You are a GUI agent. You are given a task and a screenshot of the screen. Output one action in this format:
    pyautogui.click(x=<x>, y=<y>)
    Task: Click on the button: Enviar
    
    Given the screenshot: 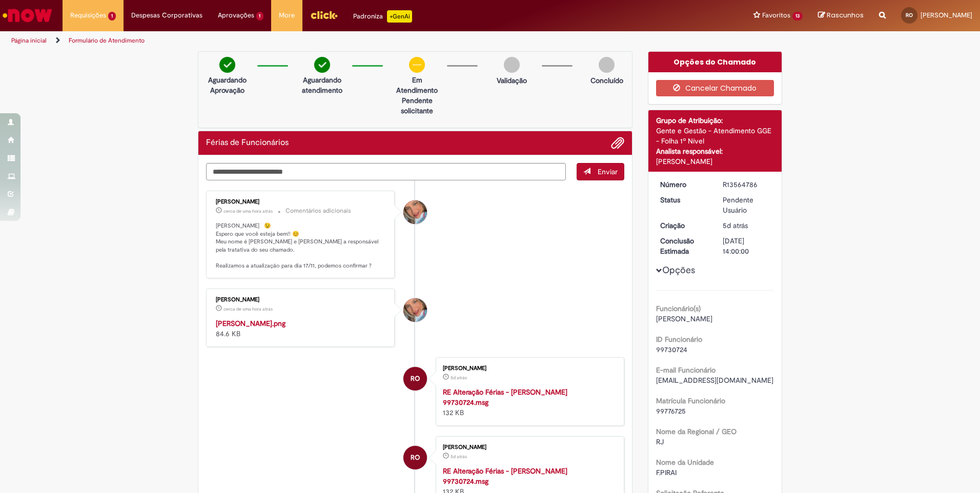 What is the action you would take?
    pyautogui.click(x=600, y=171)
    